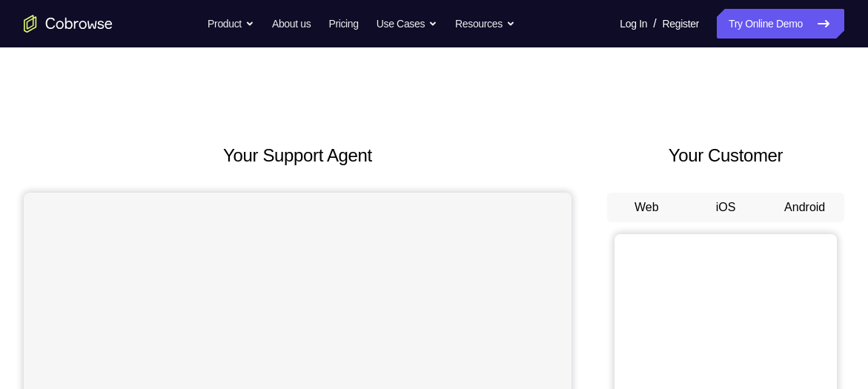 This screenshot has height=389, width=868. What do you see at coordinates (780, 23) in the screenshot?
I see `a: Try Online Demo` at bounding box center [780, 23].